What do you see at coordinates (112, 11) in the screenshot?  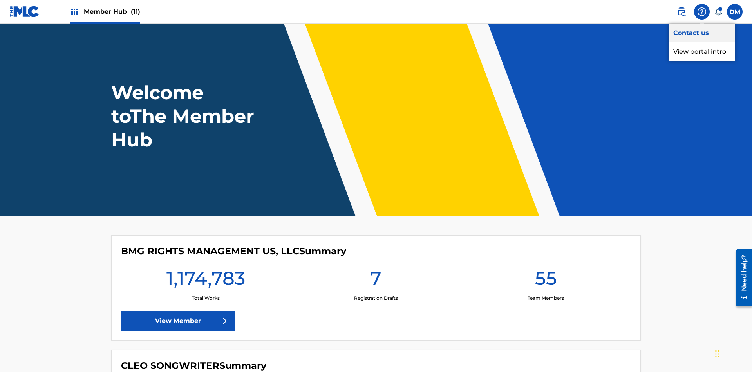 I see `span: Member Hub` at bounding box center [112, 11].